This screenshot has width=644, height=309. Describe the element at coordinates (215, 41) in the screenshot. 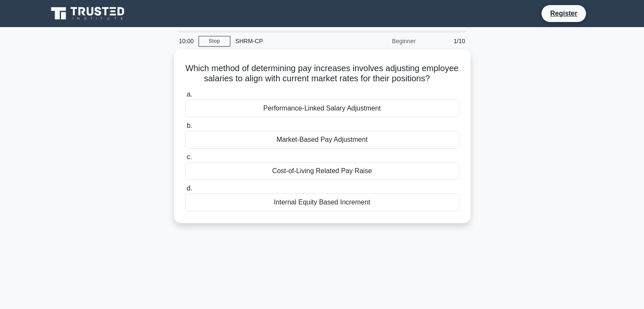

I see `a: Stop` at that location.